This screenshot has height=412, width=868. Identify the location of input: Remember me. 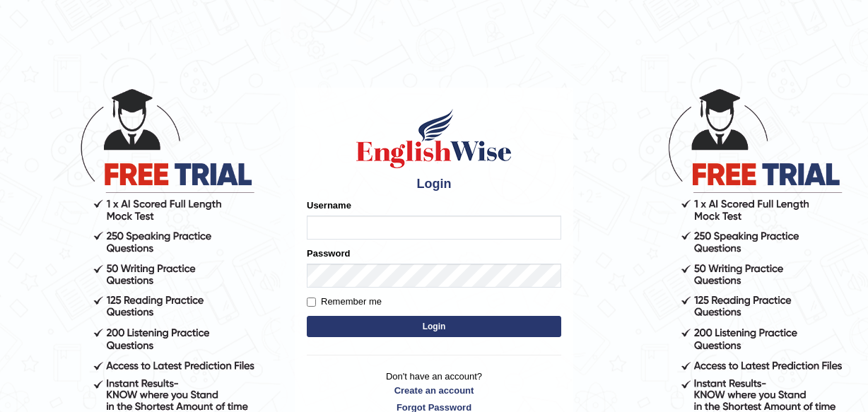
(311, 302).